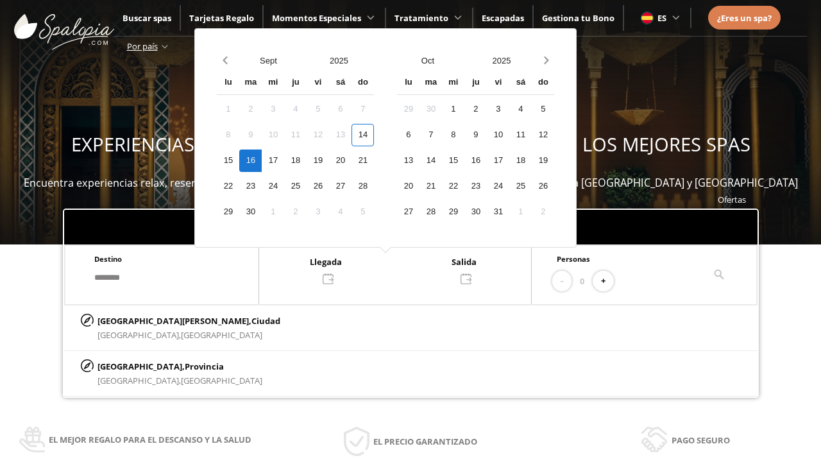 This screenshot has height=462, width=821. Describe the element at coordinates (700, 440) in the screenshot. I see `span: Pago seguro` at that location.